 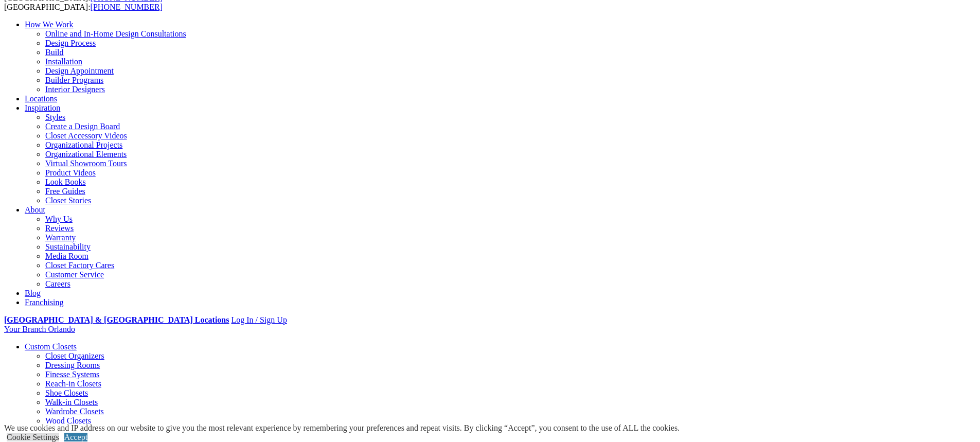 I want to click on a: Design Process, so click(x=71, y=43).